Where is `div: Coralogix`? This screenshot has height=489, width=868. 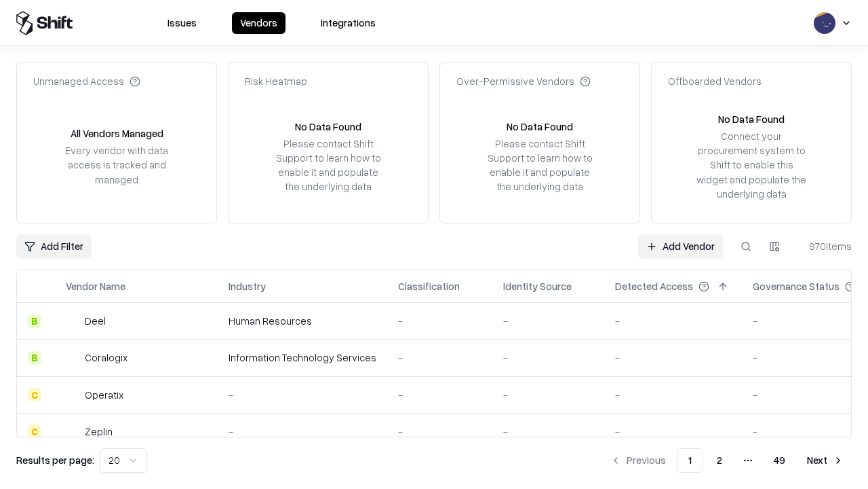
div: Coralogix is located at coordinates (106, 357).